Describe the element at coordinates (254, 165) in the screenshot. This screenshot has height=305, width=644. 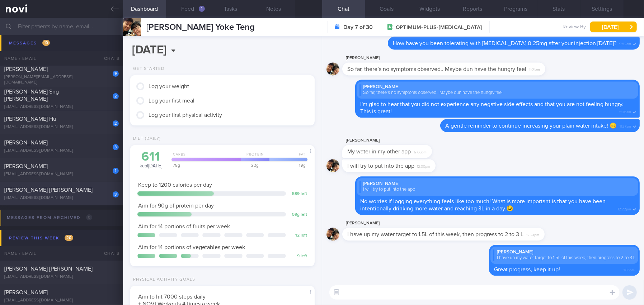
I see `div: 32 g` at that location.